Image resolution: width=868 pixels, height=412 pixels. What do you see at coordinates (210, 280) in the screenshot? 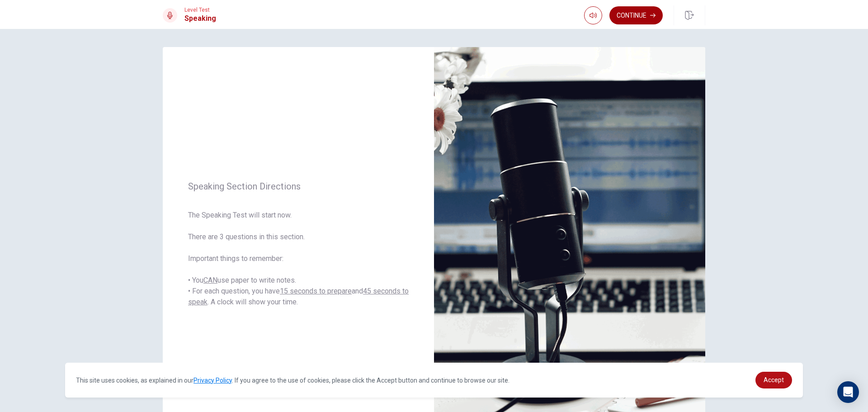
I see `u: CAN` at bounding box center [210, 280].